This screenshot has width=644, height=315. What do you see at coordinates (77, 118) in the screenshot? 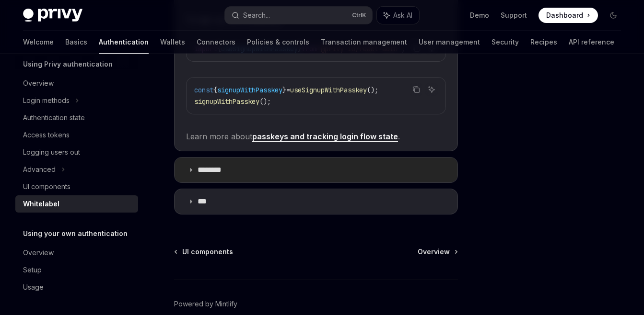
I see `a: Authentication state` at bounding box center [77, 118].